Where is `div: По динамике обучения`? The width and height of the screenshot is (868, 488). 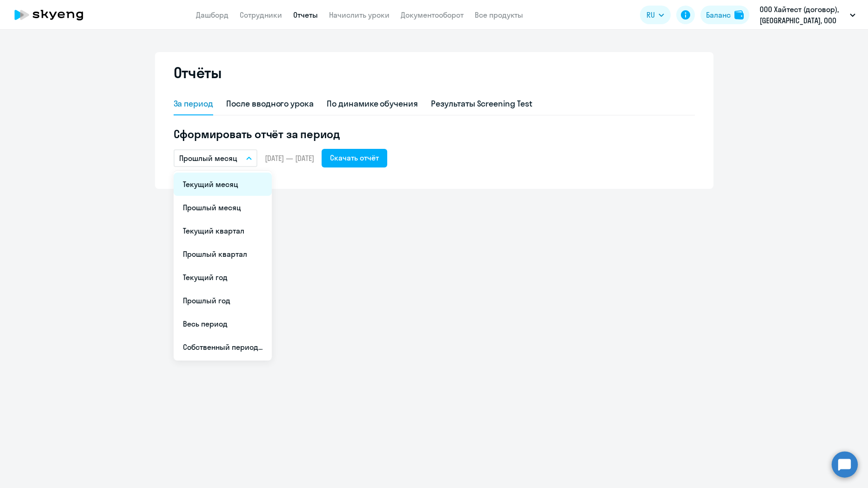 div: По динамике обучения is located at coordinates (373, 104).